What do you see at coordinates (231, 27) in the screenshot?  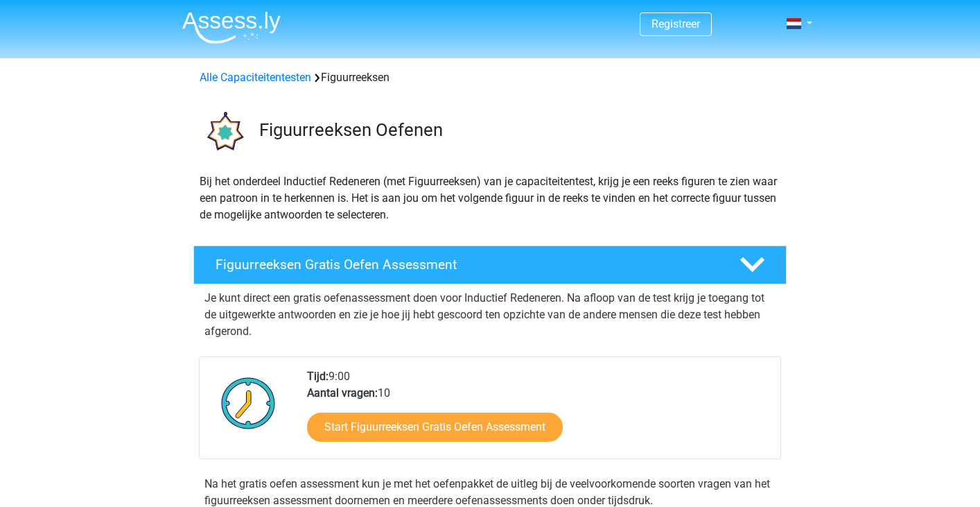 I see `img: Assessly` at bounding box center [231, 27].